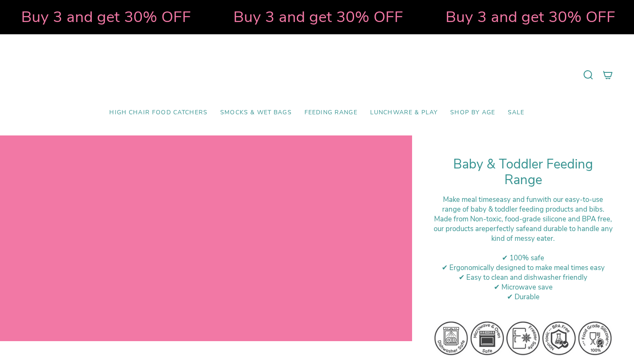 The width and height of the screenshot is (634, 364). What do you see at coordinates (159, 112) in the screenshot?
I see `span: High Chair Food Catchers` at bounding box center [159, 112].